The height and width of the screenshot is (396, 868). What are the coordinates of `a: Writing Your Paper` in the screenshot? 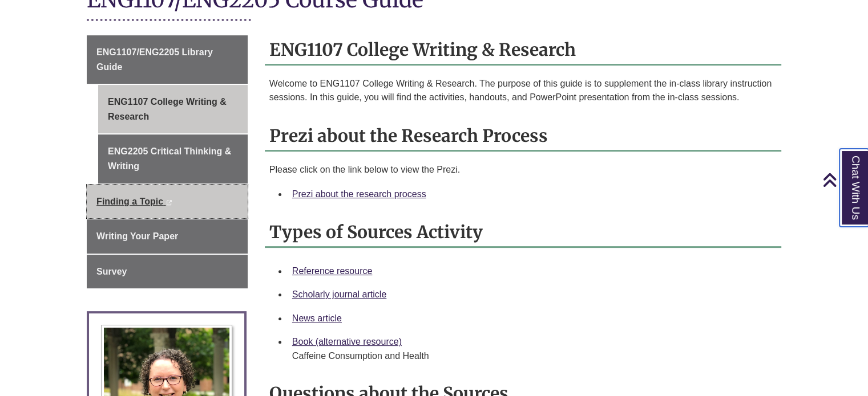 It's located at (167, 236).